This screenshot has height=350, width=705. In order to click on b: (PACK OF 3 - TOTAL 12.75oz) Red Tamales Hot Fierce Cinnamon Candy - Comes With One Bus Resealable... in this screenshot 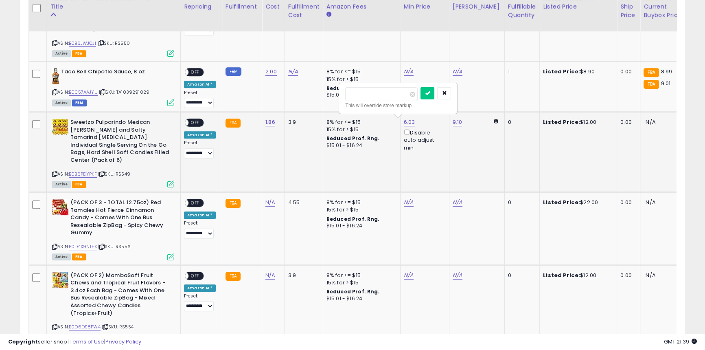, I will do `click(120, 219)`.